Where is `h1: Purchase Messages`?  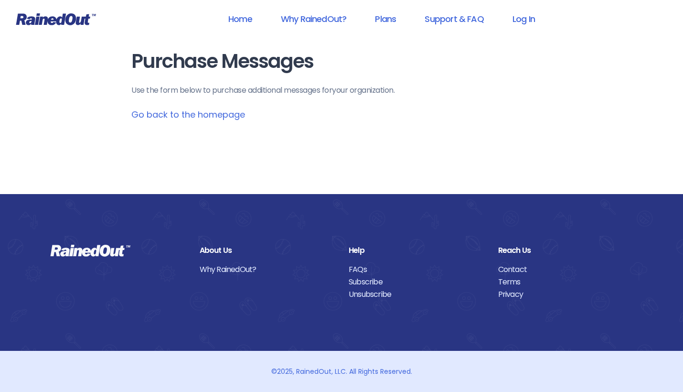
h1: Purchase Messages is located at coordinates (342, 61).